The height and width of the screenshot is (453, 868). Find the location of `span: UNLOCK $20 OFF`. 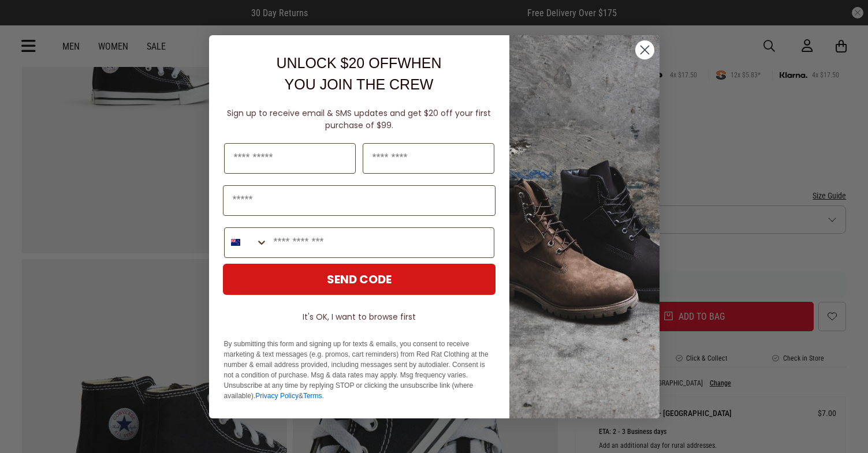

span: UNLOCK $20 OFF is located at coordinates (337, 62).